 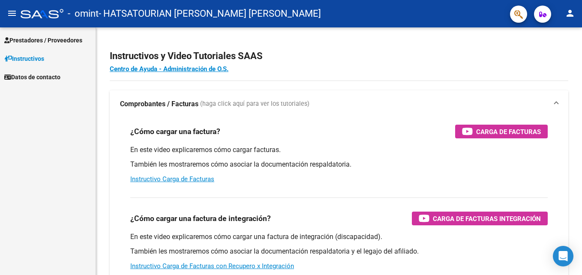 I want to click on a: Instructivo Carga de Facturas, so click(x=172, y=179).